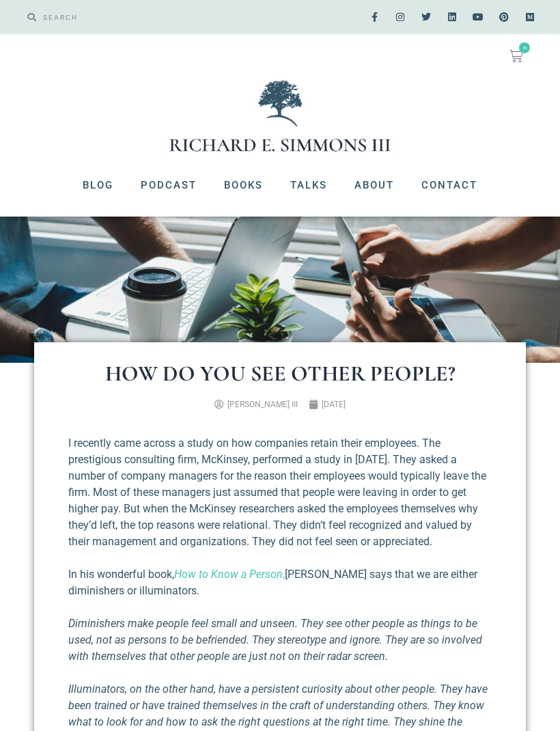  What do you see at coordinates (525, 48) in the screenshot?
I see `span: 0` at bounding box center [525, 48].